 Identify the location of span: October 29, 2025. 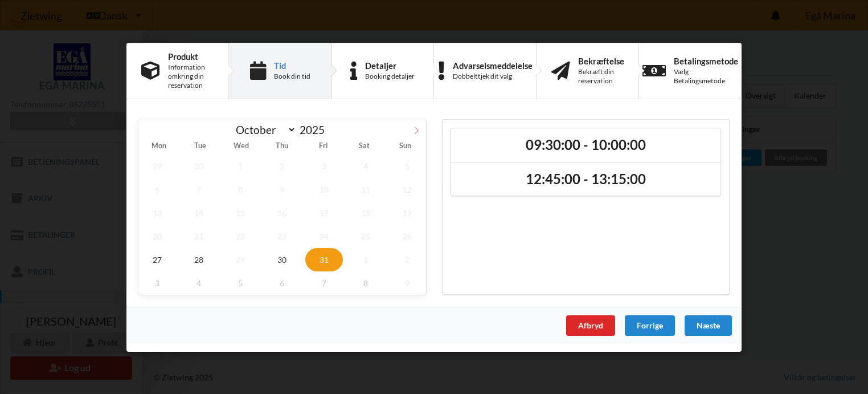
(241, 259).